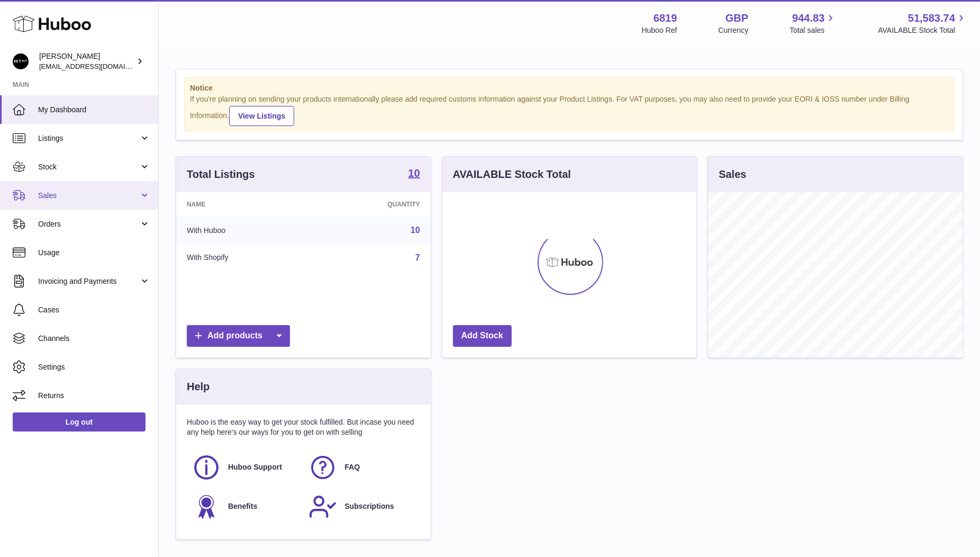  What do you see at coordinates (569, 110) in the screenshot?
I see `div: If you're planning on sending your products internationally please add required customs informati...` at bounding box center [569, 110].